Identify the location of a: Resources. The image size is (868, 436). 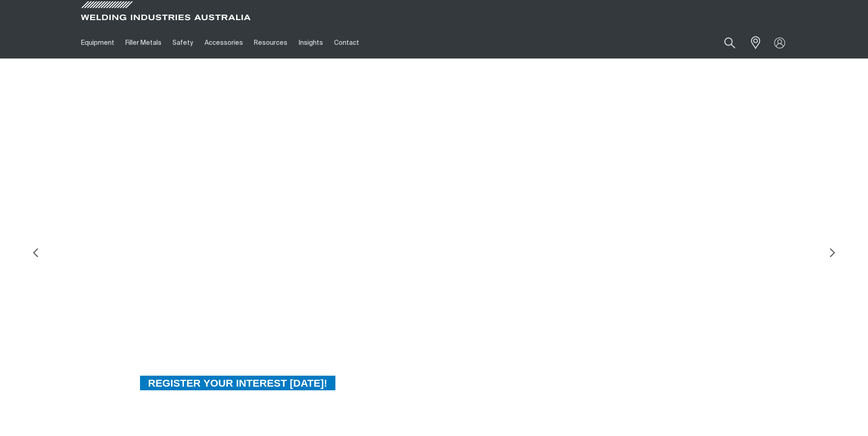
(270, 42).